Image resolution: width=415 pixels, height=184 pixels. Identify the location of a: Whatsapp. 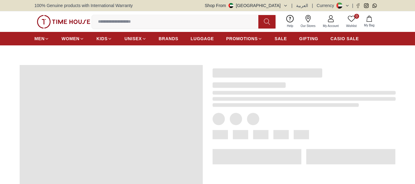
(375, 6).